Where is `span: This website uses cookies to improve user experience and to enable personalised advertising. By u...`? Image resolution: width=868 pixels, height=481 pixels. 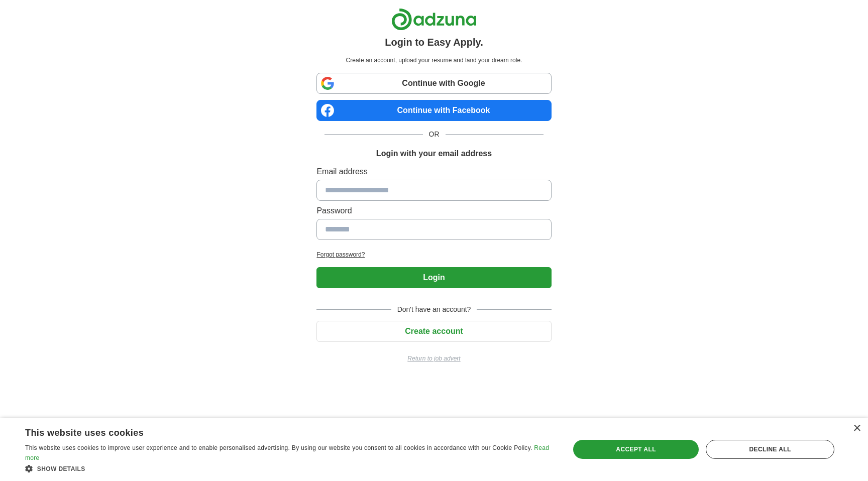
span: This website uses cookies to improve user experience and to enable personalised advertising. By u... is located at coordinates (279, 448).